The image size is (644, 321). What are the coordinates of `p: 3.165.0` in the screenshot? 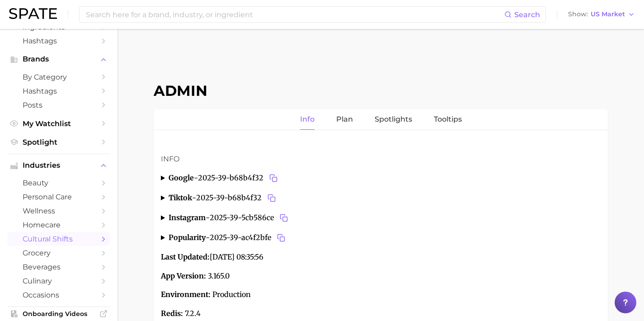 It's located at (381, 276).